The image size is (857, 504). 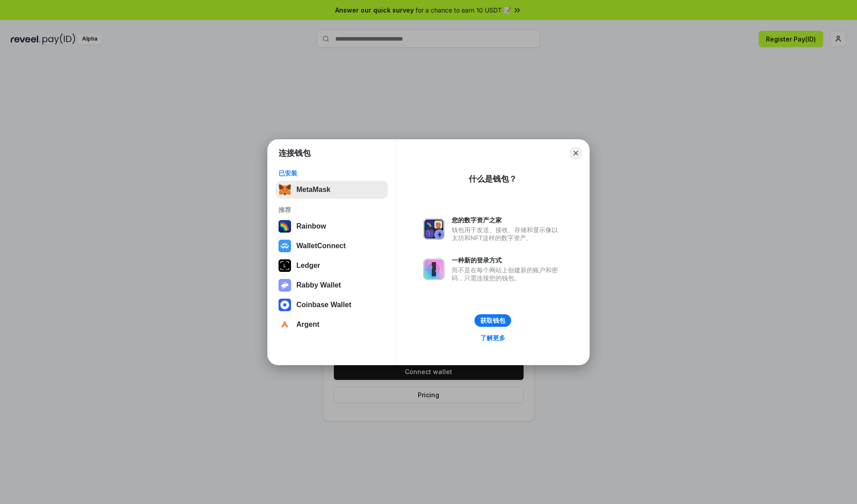 I want to click on button: 获取钱包, so click(x=492, y=320).